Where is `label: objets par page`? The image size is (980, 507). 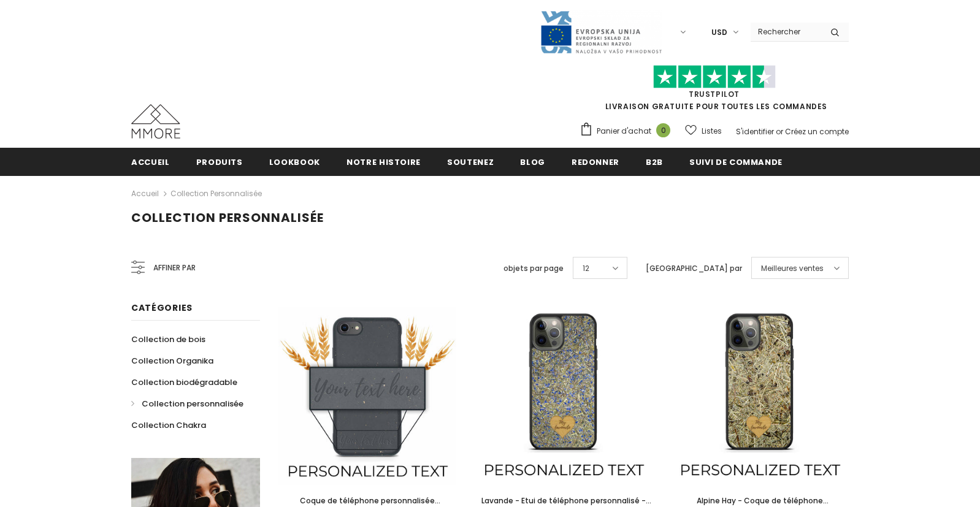
label: objets par page is located at coordinates (534, 269).